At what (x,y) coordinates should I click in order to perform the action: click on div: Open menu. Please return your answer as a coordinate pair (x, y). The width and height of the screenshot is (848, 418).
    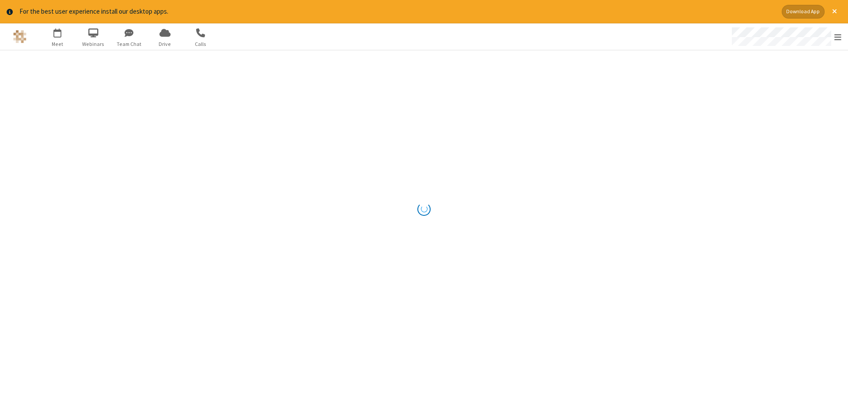
    Looking at the image, I should click on (786, 37).